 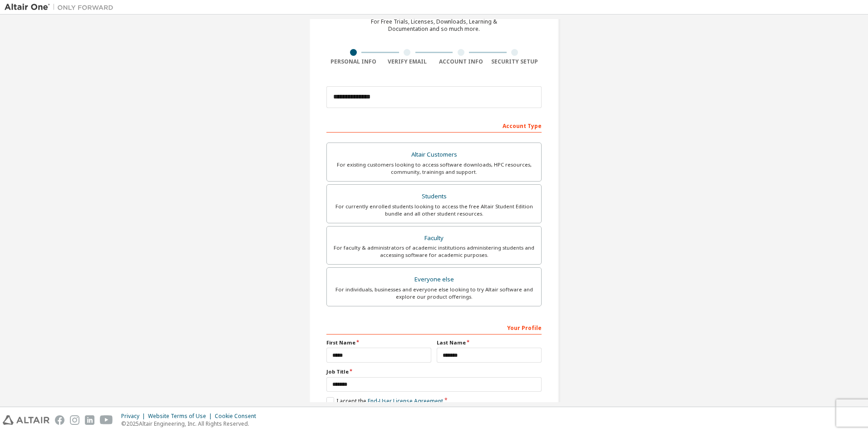 I want to click on div: Privacy, so click(x=134, y=417).